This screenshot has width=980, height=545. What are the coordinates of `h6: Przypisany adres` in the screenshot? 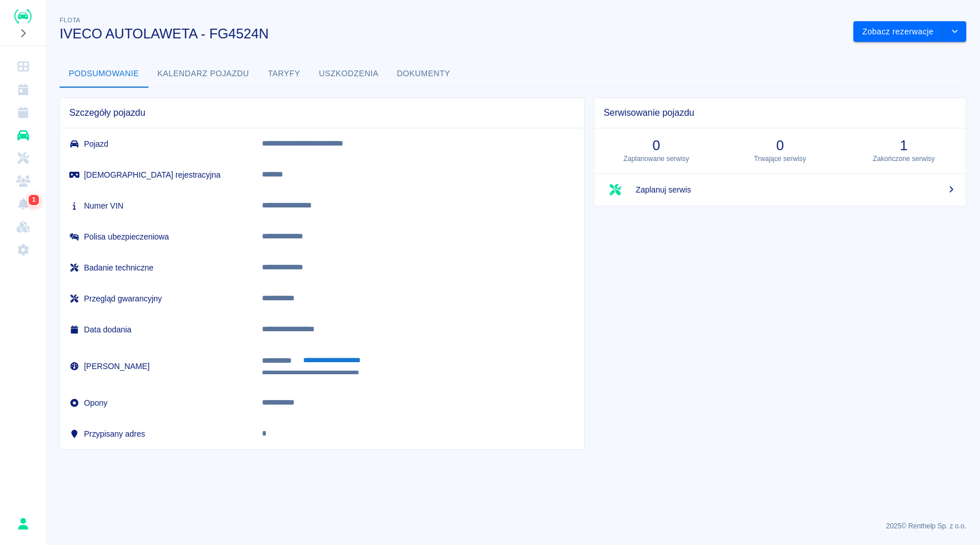 It's located at (156, 434).